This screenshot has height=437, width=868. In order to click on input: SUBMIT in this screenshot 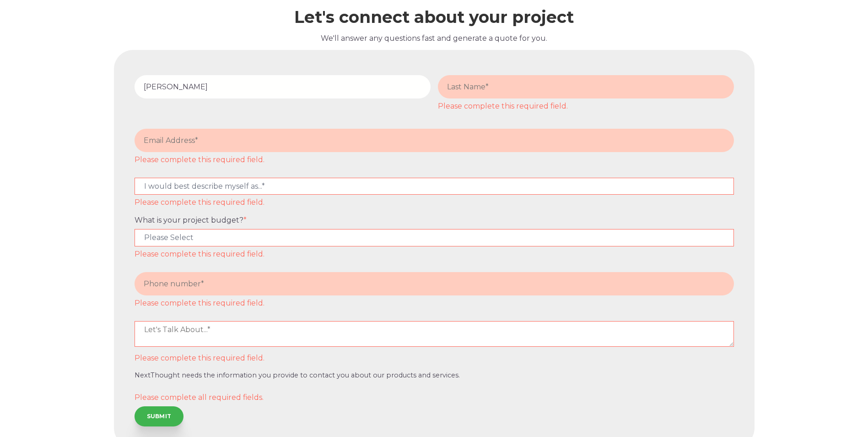, I will do `click(159, 416)`.